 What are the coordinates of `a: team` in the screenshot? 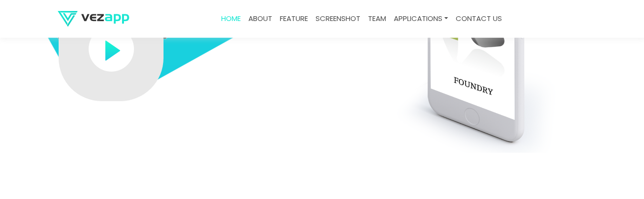 It's located at (377, 18).